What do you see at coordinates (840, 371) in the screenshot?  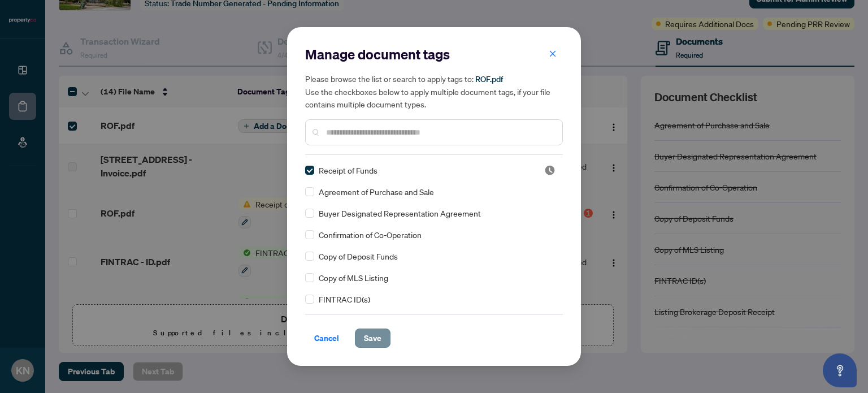 I see `button: Open asap` at bounding box center [840, 371].